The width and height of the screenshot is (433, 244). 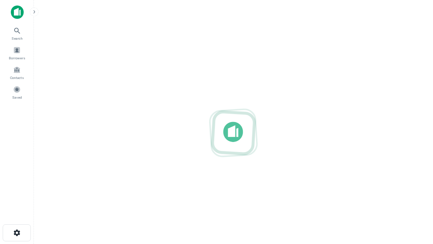 I want to click on div: Saved, so click(x=17, y=92).